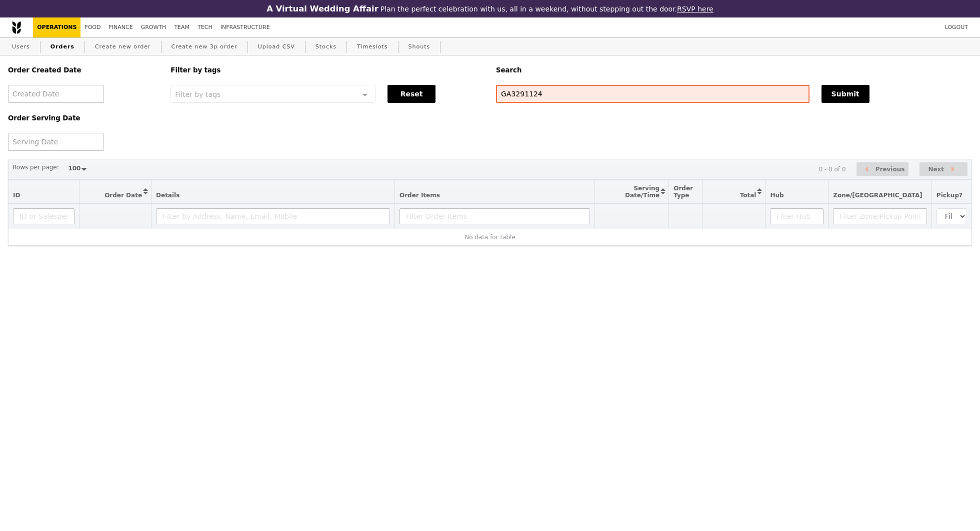 This screenshot has height=531, width=980. I want to click on h5: Order Serving Date, so click(83, 118).